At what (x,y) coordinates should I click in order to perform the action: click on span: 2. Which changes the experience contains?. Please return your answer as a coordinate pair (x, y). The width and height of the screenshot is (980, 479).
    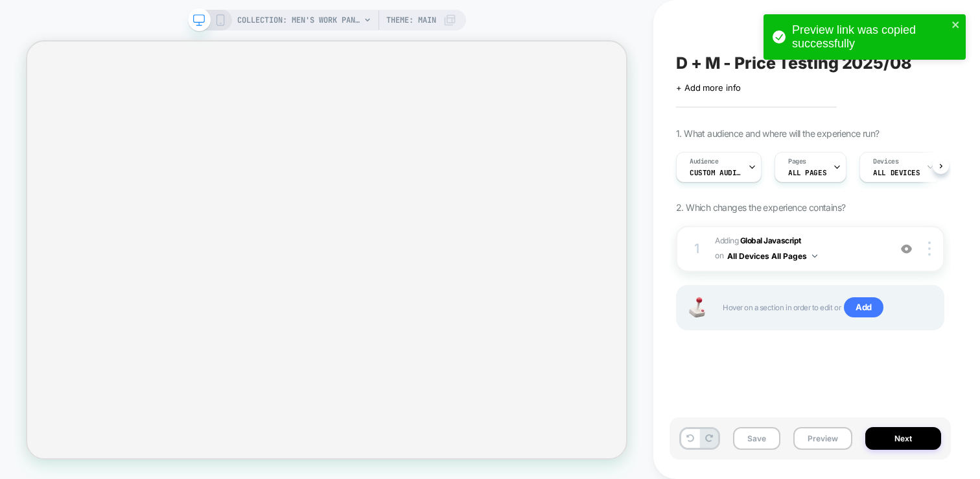
    Looking at the image, I should click on (760, 207).